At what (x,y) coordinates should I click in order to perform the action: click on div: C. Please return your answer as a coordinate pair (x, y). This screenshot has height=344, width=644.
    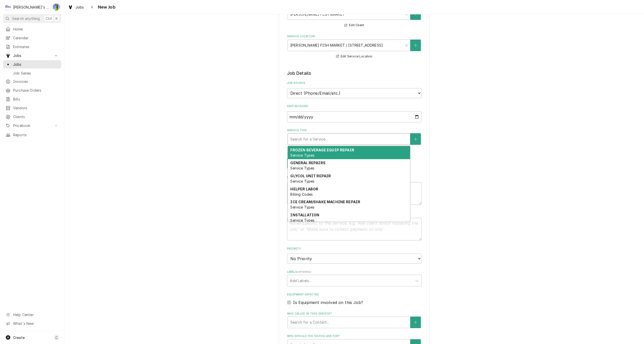
    Looking at the image, I should click on (8, 7).